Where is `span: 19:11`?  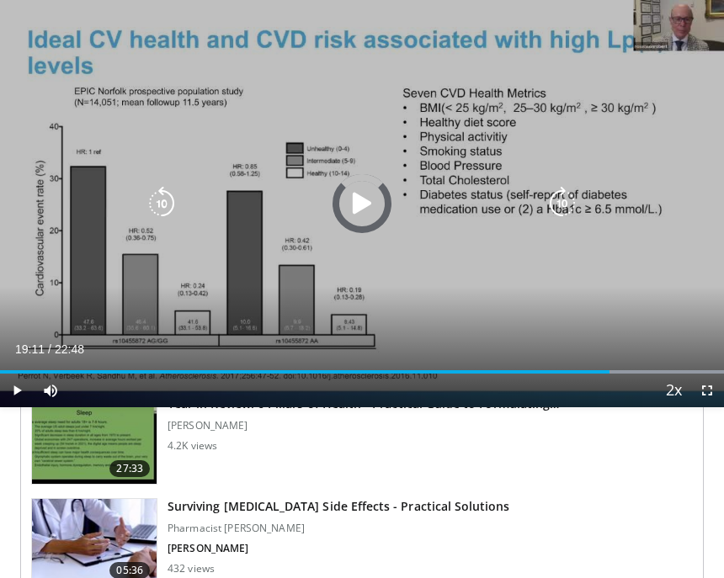 span: 19:11 is located at coordinates (29, 349).